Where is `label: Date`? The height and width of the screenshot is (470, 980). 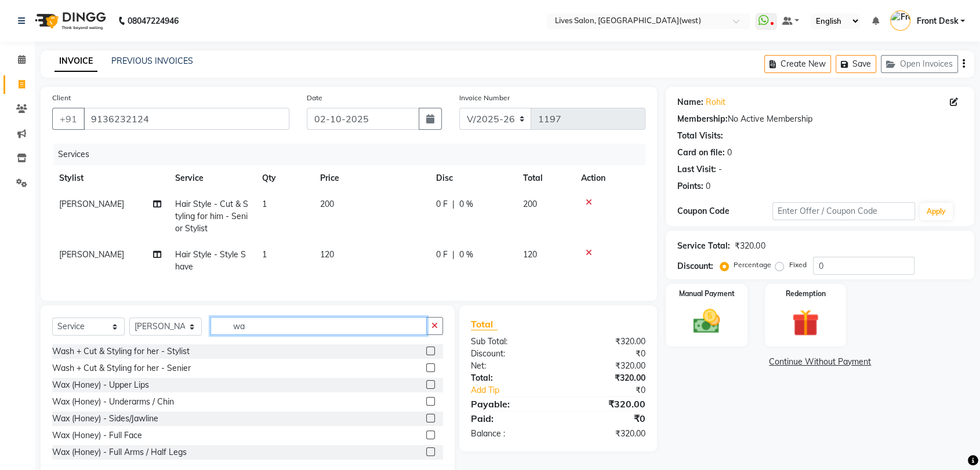 label: Date is located at coordinates (314, 98).